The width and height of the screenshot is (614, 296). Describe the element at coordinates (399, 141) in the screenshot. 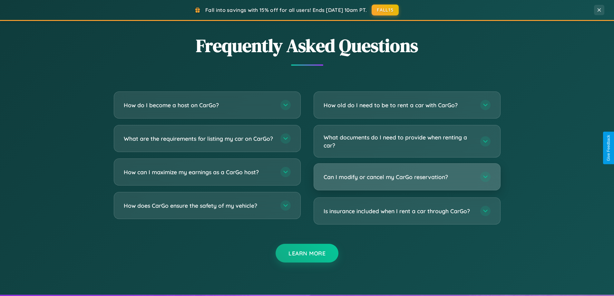

I see `h3: What documents do I need to provide when renting a car?` at that location.